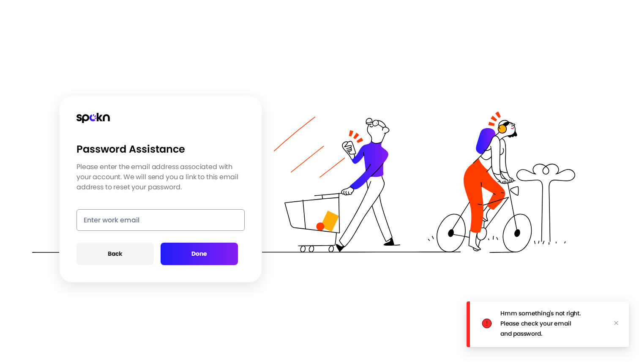 The height and width of the screenshot is (364, 639). I want to click on h2: Password Assistance, so click(130, 149).